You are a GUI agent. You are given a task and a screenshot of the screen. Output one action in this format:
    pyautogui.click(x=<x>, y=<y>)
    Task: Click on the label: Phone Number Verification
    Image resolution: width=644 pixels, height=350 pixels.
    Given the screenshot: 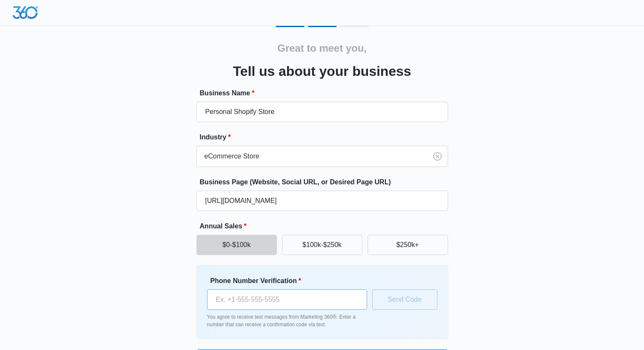 What is the action you would take?
    pyautogui.click(x=291, y=281)
    